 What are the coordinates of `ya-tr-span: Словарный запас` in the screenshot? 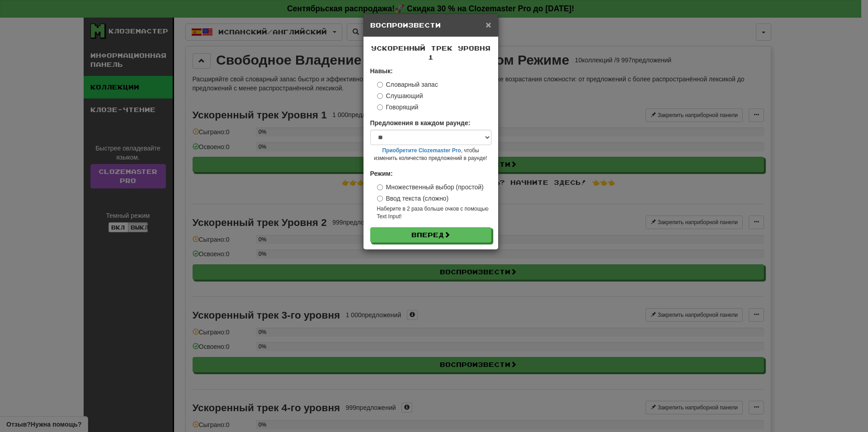 It's located at (412, 84).